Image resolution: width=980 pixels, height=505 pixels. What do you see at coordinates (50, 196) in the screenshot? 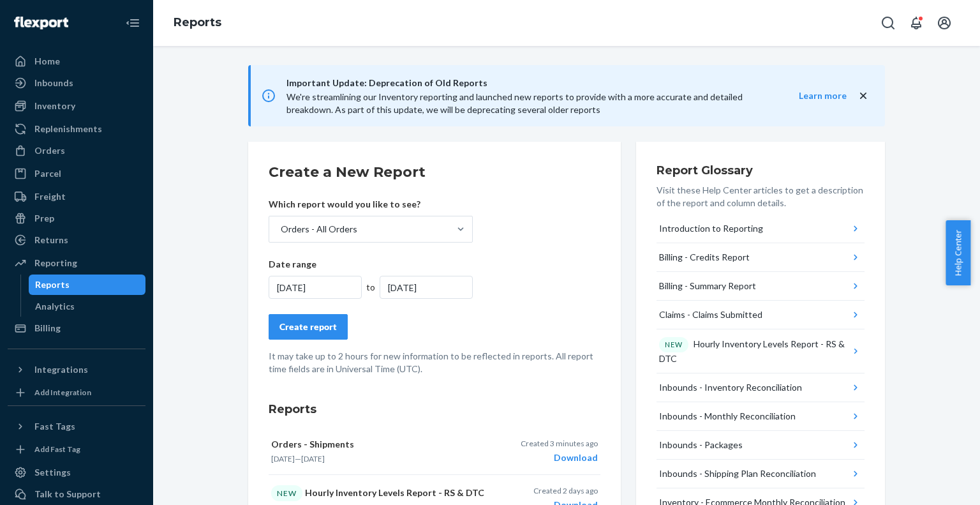
I see `div: Freight` at bounding box center [50, 196].